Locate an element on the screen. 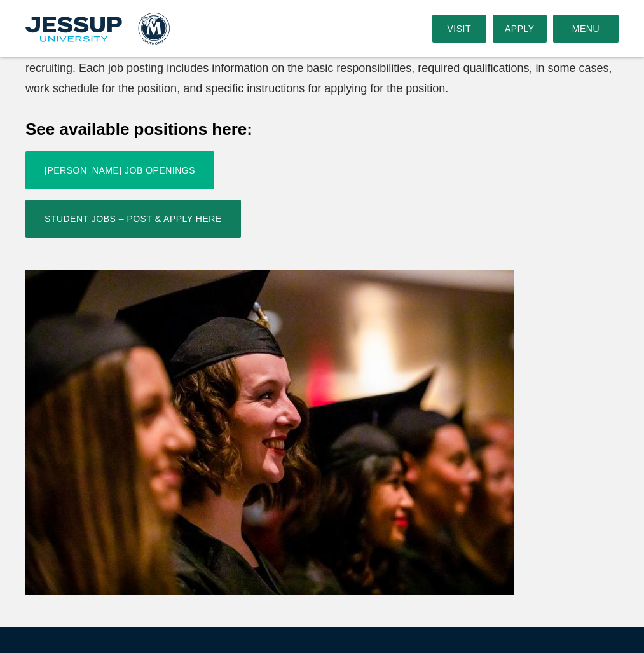 The height and width of the screenshot is (653, 644). img: Registrar_2019_12_13_Graduation-49-2 is located at coordinates (270, 432).